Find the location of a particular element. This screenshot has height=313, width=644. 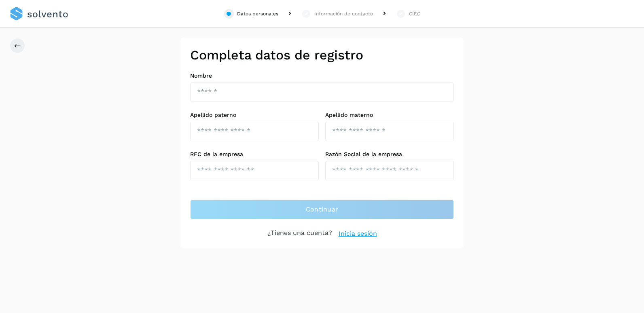

p: ¿Tienes una cuenta? is located at coordinates (300, 234).